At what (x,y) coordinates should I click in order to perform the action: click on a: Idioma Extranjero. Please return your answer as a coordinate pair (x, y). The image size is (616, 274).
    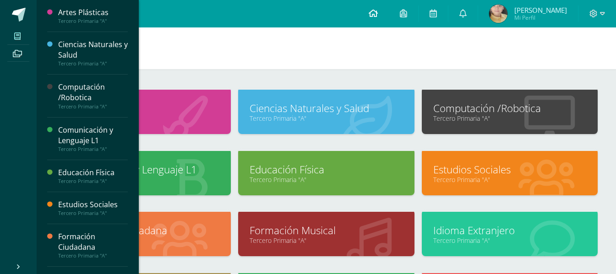
    Looking at the image, I should click on (510, 230).